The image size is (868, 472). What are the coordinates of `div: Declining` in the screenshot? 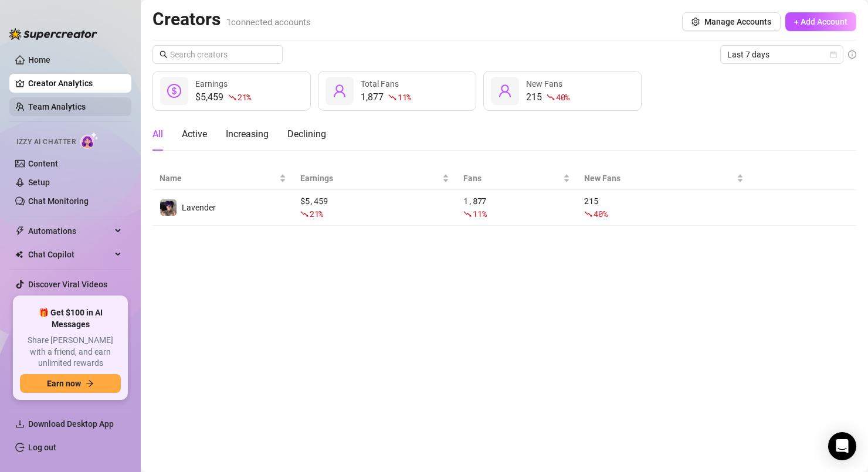 It's located at (307, 134).